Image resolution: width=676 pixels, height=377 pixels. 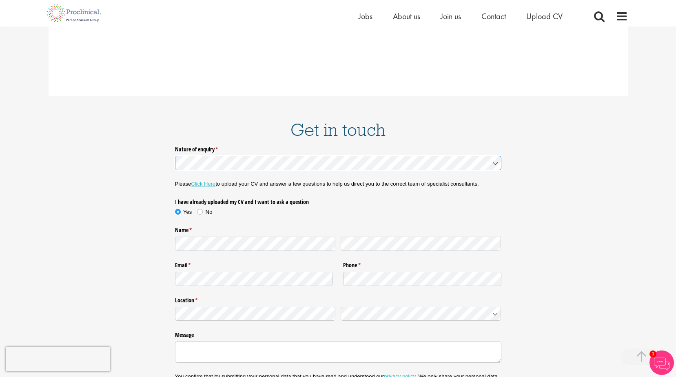 I want to click on h1: Get in touch, so click(x=338, y=130).